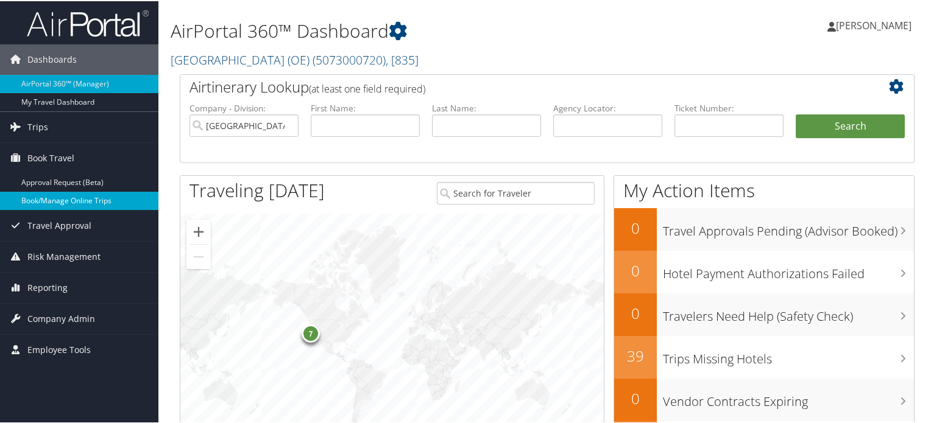  I want to click on span: Reporting, so click(48, 287).